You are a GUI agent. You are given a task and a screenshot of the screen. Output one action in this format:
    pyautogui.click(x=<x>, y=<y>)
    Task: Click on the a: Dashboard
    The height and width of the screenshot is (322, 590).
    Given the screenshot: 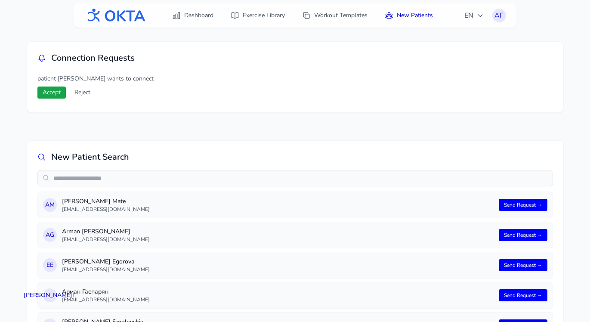 What is the action you would take?
    pyautogui.click(x=193, y=15)
    